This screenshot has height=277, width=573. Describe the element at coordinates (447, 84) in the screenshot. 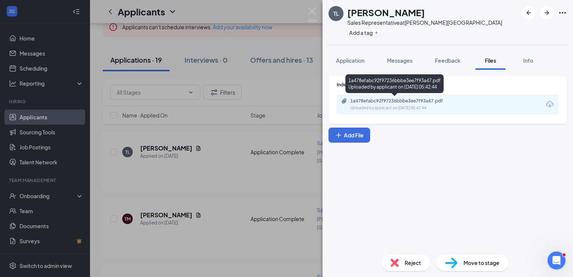

I see `div: Indeed Resume` at that location.